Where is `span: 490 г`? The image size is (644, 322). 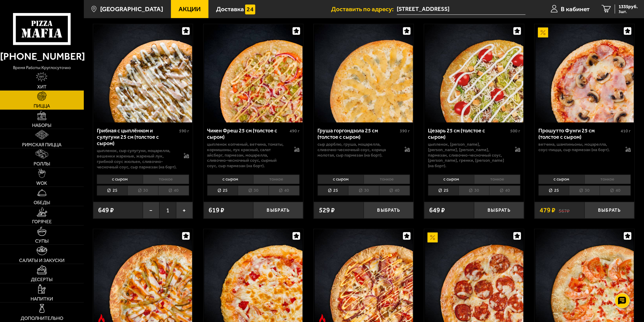
span: 490 г is located at coordinates (295, 131).